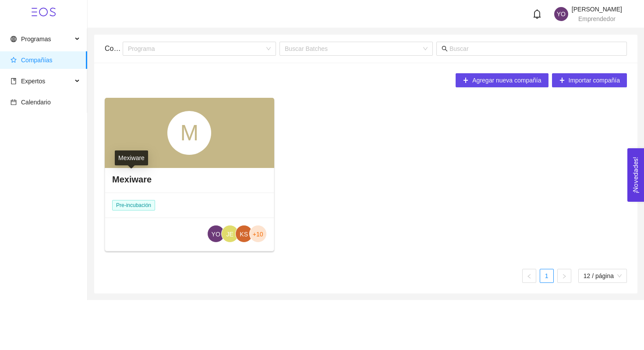 This screenshot has width=644, height=350. I want to click on span: calendar, so click(14, 102).